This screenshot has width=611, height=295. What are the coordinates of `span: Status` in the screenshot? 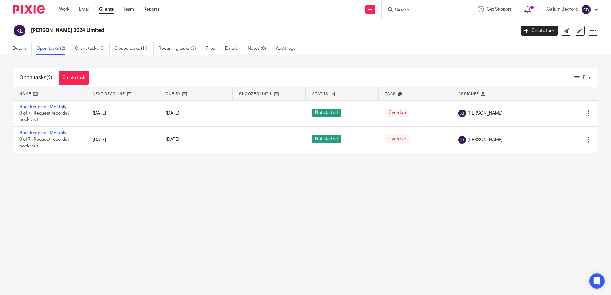 It's located at (320, 94).